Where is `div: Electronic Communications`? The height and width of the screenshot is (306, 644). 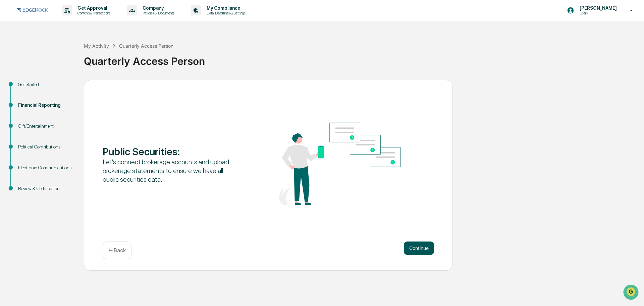 div: Electronic Communications is located at coordinates (46, 168).